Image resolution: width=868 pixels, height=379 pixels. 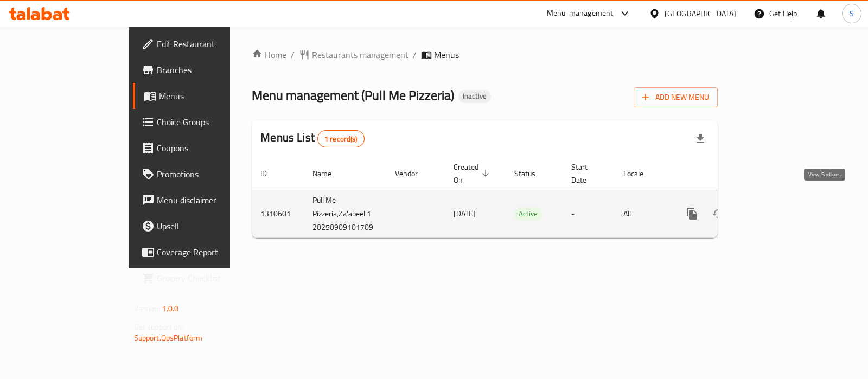 What do you see at coordinates (485, 55) in the screenshot?
I see `nav: breadcrumb` at bounding box center [485, 55].